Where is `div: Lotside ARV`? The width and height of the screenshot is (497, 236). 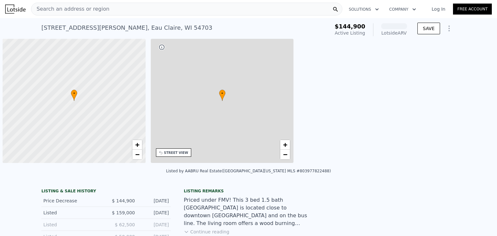
div: Lotside ARV is located at coordinates (394, 33).